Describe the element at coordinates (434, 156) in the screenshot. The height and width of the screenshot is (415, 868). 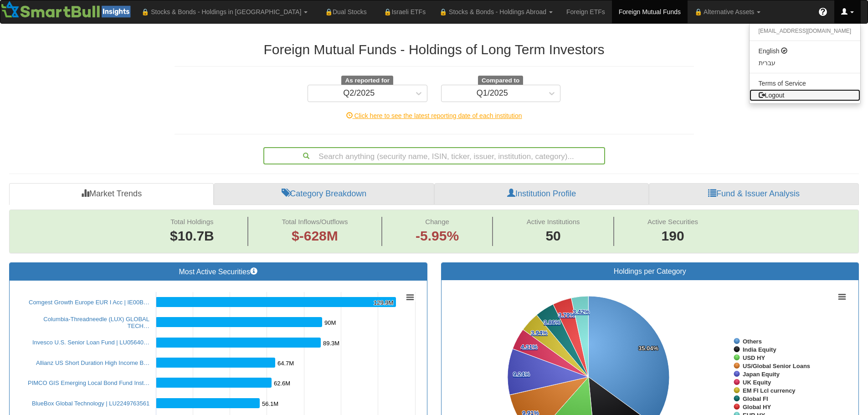
I see `div: Search anything (security name, ISIN, ticker, issuer, institution, category)...` at that location.